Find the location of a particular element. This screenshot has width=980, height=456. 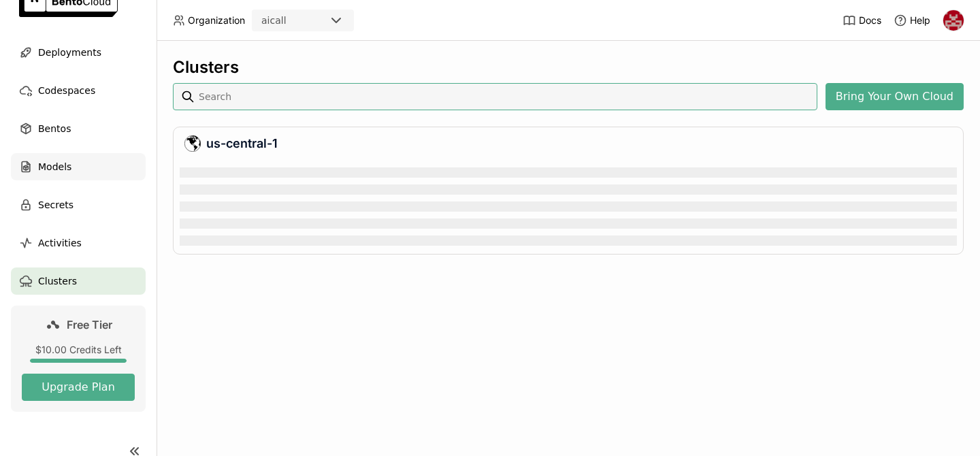

div: Help is located at coordinates (912, 20).